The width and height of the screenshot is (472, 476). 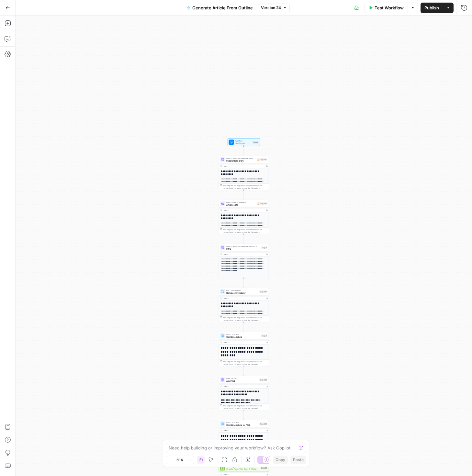 I want to click on g: Edge from step_8 to step_238, so click(x=244, y=371).